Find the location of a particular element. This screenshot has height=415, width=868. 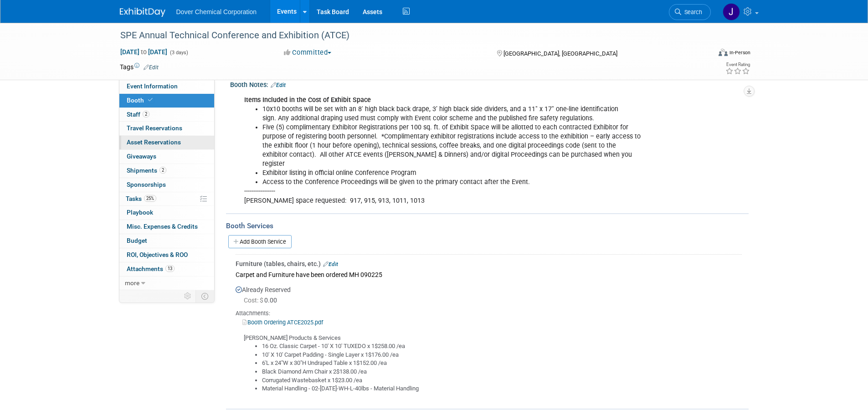

a: Search is located at coordinates (690, 12).